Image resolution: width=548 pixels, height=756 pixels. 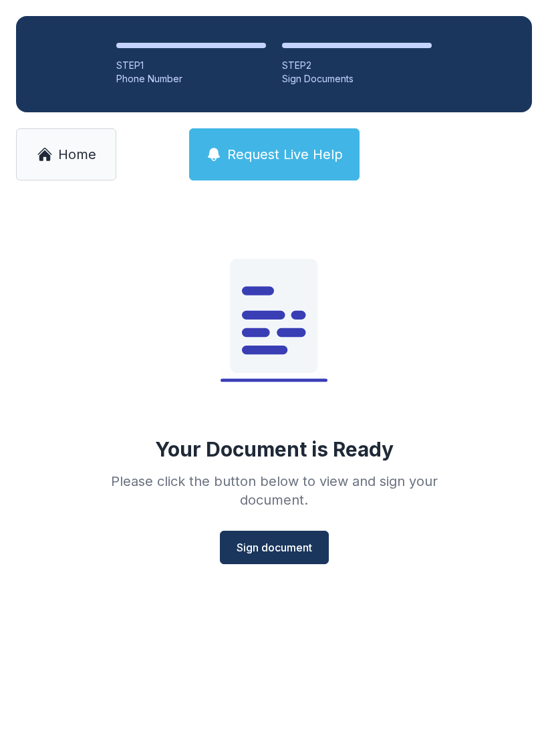 What do you see at coordinates (76, 154) in the screenshot?
I see `span: Home` at bounding box center [76, 154].